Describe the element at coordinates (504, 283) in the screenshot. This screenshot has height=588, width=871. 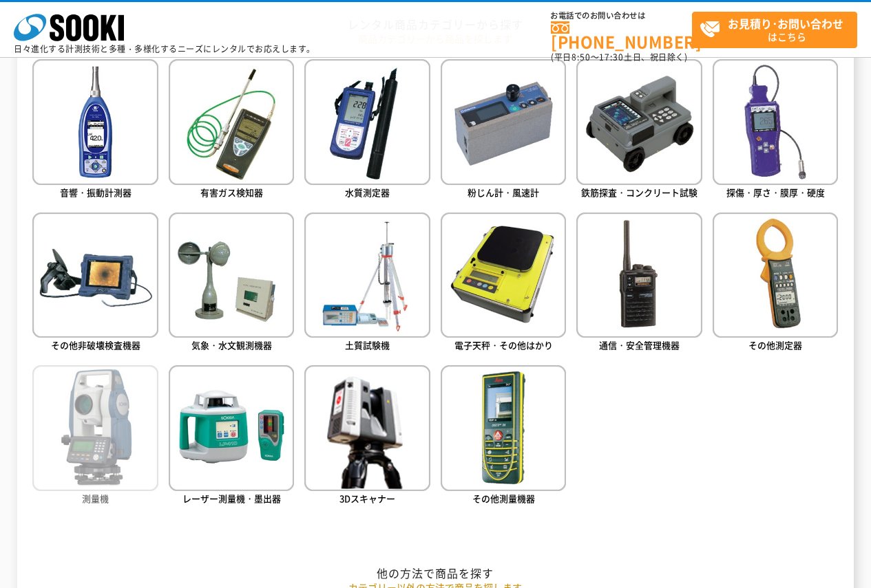
I see `a: 電子天秤・その他はかり` at that location.